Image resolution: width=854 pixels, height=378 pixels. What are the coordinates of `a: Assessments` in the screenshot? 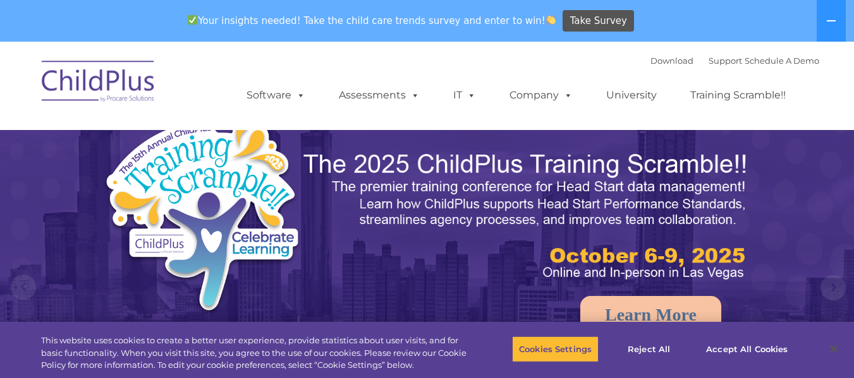 It's located at (379, 95).